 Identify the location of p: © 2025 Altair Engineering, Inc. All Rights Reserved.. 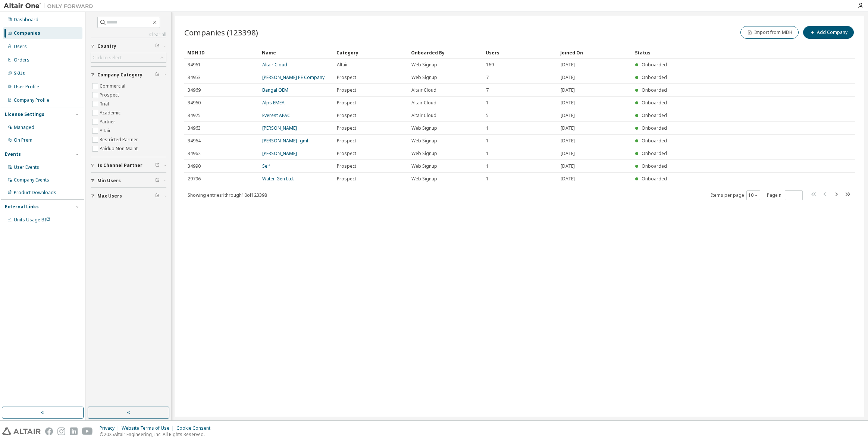
(157, 434).